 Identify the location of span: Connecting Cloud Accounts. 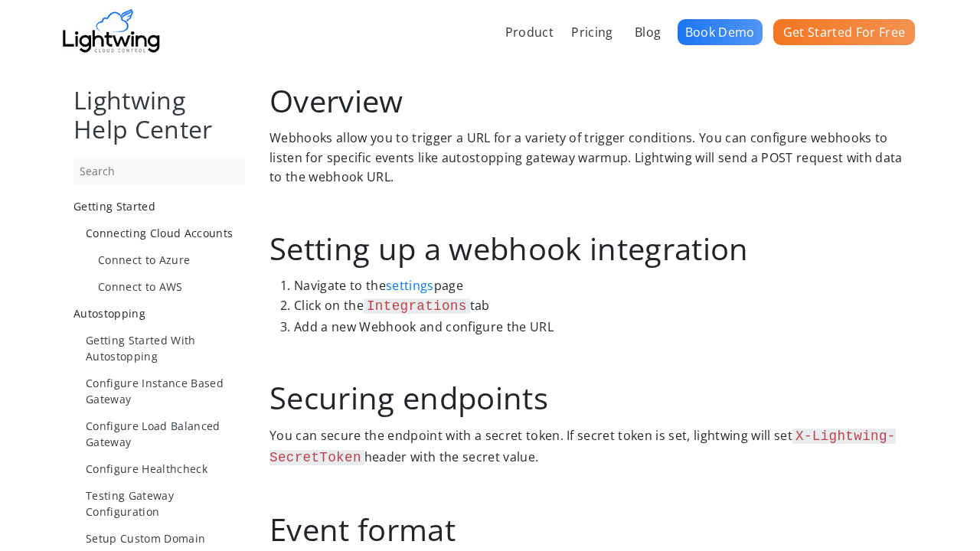
(159, 233).